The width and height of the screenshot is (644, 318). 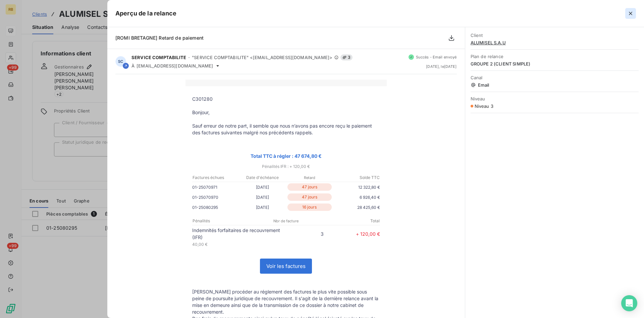 I want to click on h5: Aperçu de la relance, so click(x=146, y=13).